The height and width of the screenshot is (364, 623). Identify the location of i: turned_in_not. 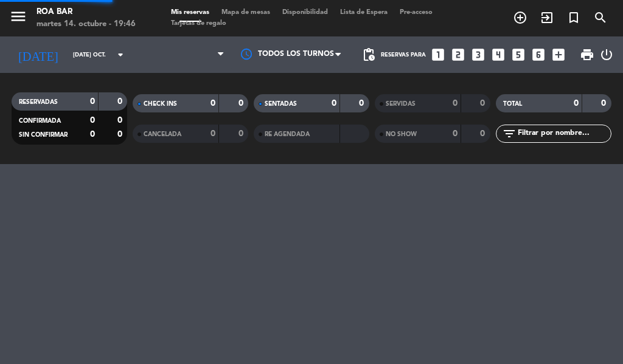
(574, 17).